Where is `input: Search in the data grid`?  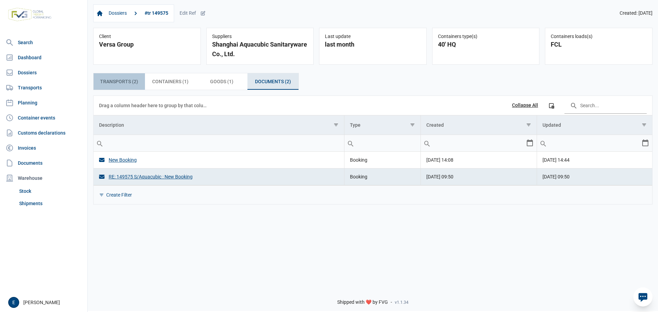
input: Search in the data grid is located at coordinates (606, 106).